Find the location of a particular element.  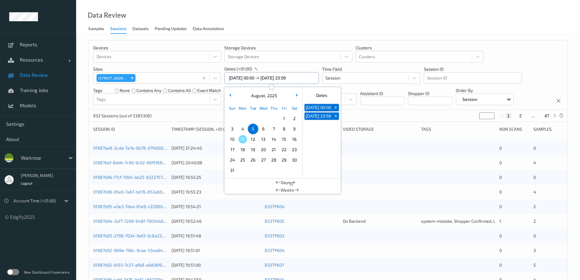

div: Choose Friday August 01 of 2025 is located at coordinates (284, 118).